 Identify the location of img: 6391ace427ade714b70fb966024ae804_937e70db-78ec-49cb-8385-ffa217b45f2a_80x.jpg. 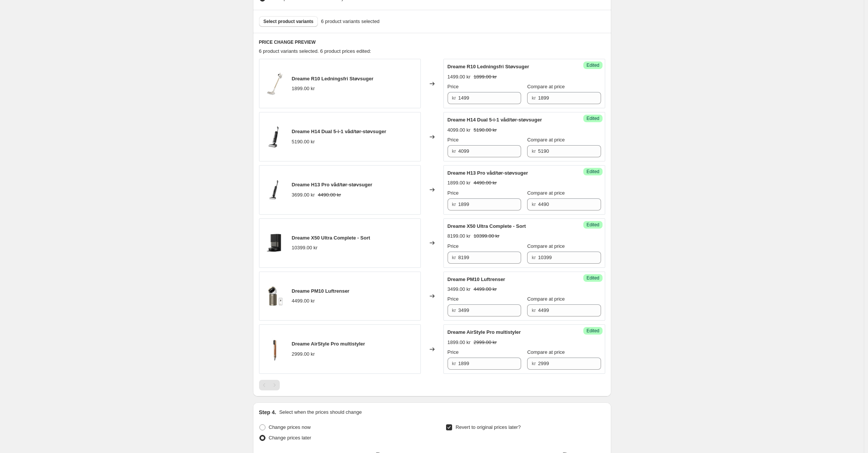
(274, 84).